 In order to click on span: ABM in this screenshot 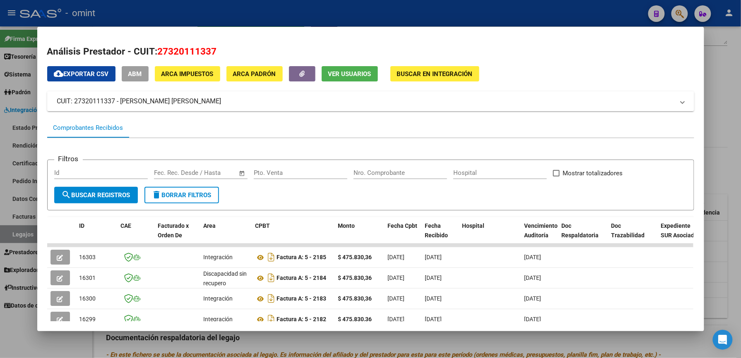, I will do `click(135, 74)`.